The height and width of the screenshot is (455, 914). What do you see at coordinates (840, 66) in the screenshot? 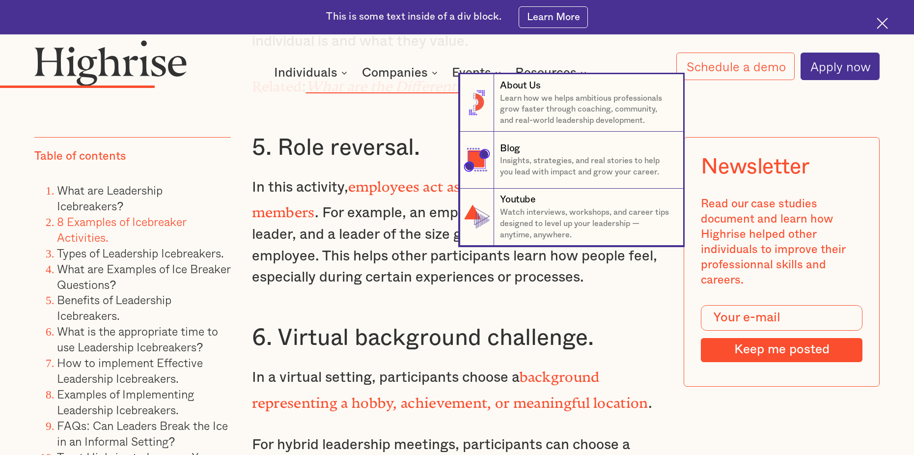
I see `a: Apply now` at bounding box center [840, 66].